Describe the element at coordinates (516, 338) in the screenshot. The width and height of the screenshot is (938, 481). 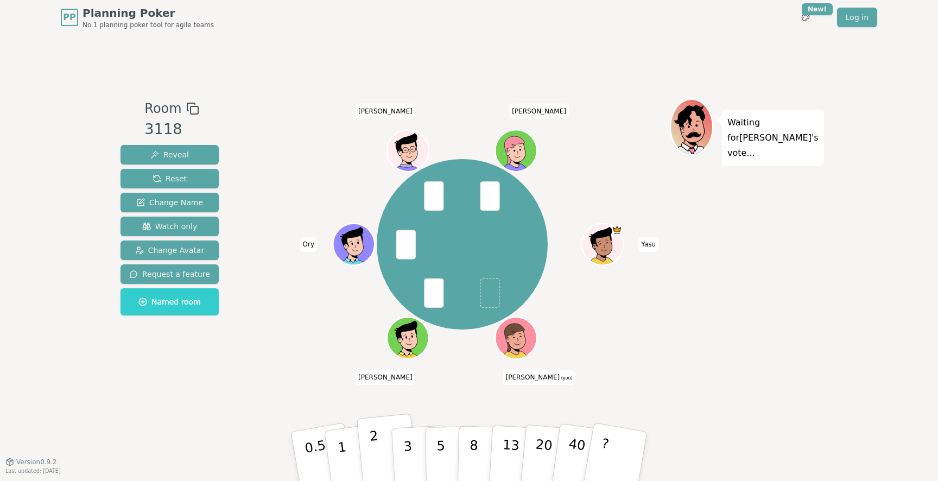
I see `button: Click to change your avatar` at that location.